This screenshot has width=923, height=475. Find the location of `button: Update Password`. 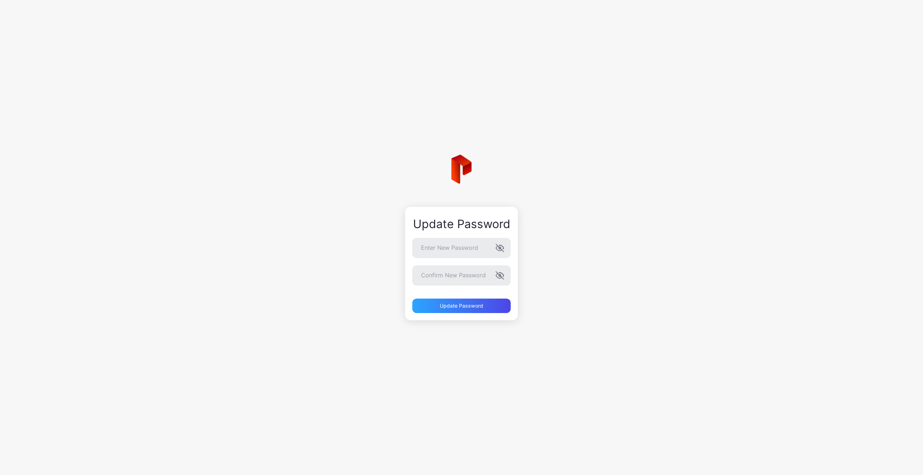

button: Update Password is located at coordinates (461, 306).